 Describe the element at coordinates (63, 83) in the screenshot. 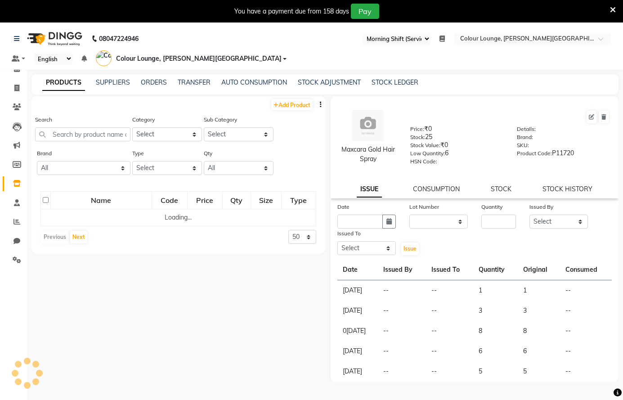

I see `a: PRODUCTS` at that location.